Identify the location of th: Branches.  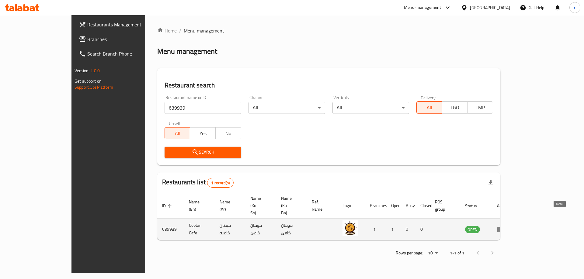
(375, 206).